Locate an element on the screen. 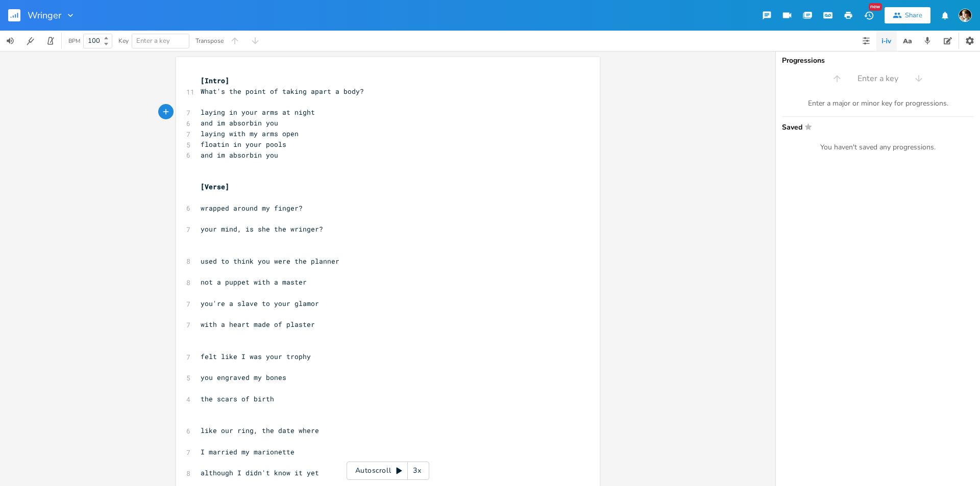 The height and width of the screenshot is (486, 980). span: with a heart made of plaster is located at coordinates (258, 324).